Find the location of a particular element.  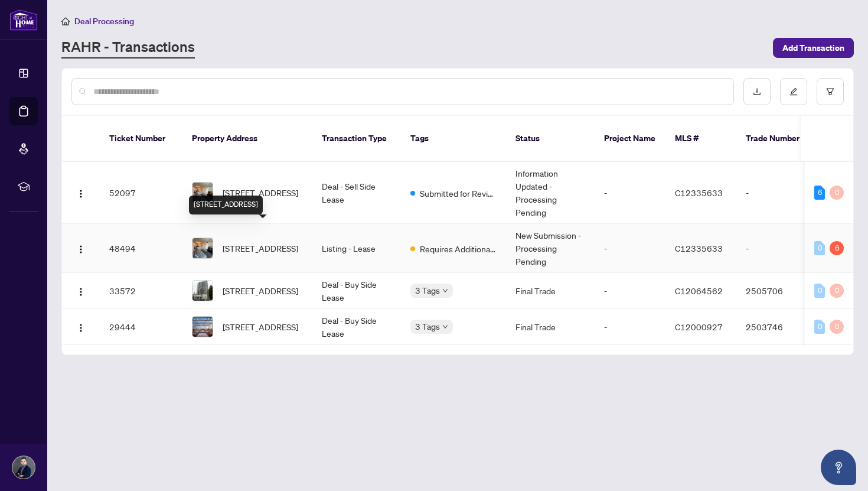

td: 52097 is located at coordinates (141, 192).